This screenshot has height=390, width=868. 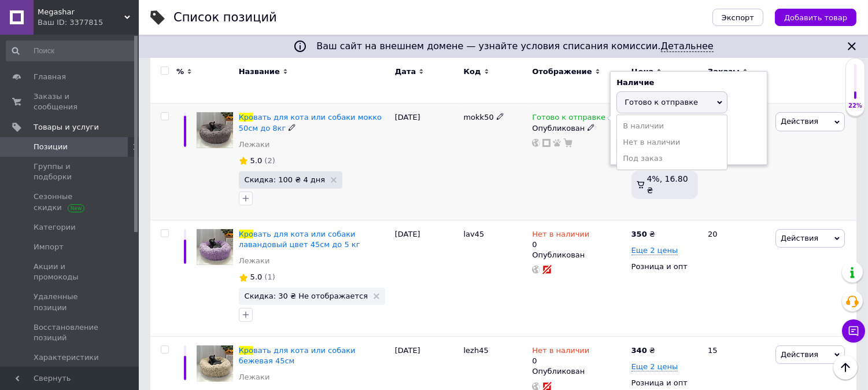 I want to click on li: Под заказ, so click(x=672, y=158).